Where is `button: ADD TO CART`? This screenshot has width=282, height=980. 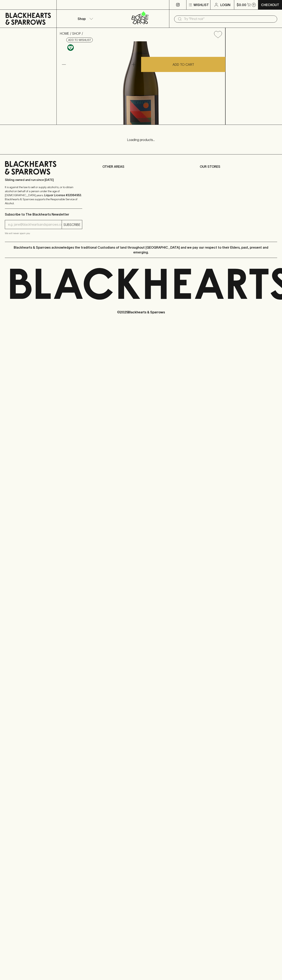 button: ADD TO CART is located at coordinates (183, 65).